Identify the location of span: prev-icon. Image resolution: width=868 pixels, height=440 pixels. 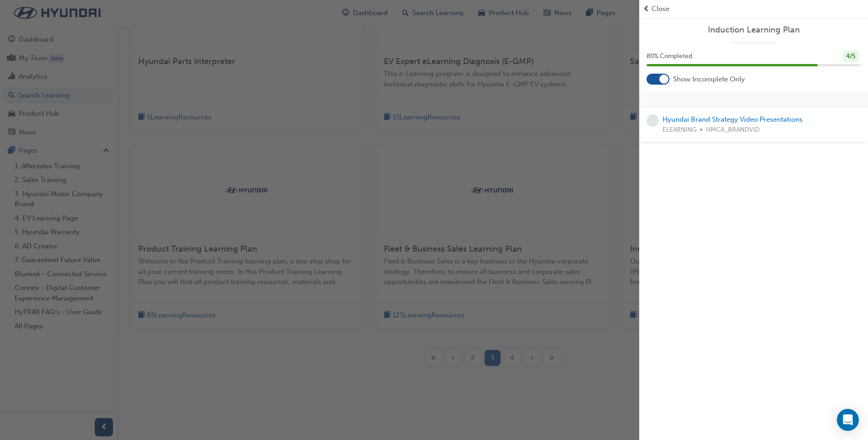
(646, 9).